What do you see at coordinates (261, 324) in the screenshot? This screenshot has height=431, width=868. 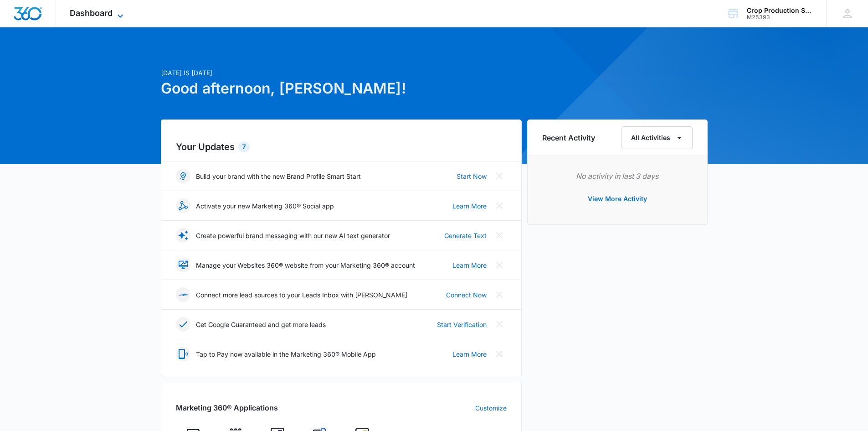 I see `p: Get Google Guaranteed and get more leads` at bounding box center [261, 324].